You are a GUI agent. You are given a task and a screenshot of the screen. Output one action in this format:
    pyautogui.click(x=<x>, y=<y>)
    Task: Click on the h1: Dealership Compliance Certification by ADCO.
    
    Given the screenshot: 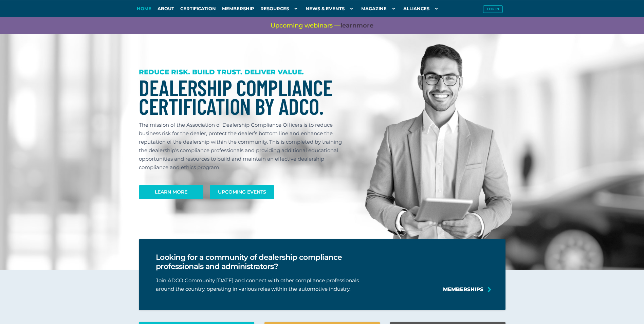 What is the action you would take?
    pyautogui.click(x=244, y=97)
    